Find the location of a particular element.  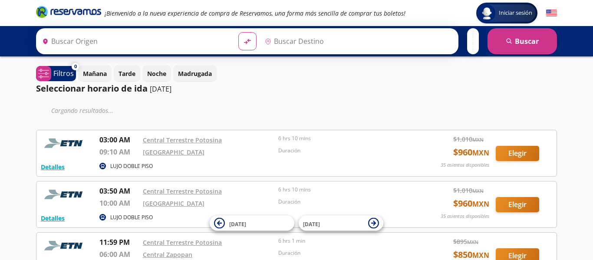

input: Buscar Origen is located at coordinates (135, 41).